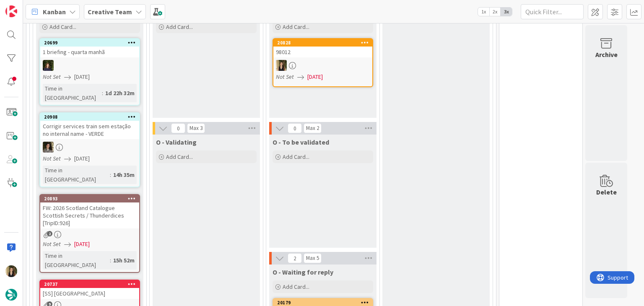 The width and height of the screenshot is (644, 306). What do you see at coordinates (90, 126) in the screenshot?
I see `div: 20908Corrigir services train sem estação no internal name - VERDE` at bounding box center [90, 126].